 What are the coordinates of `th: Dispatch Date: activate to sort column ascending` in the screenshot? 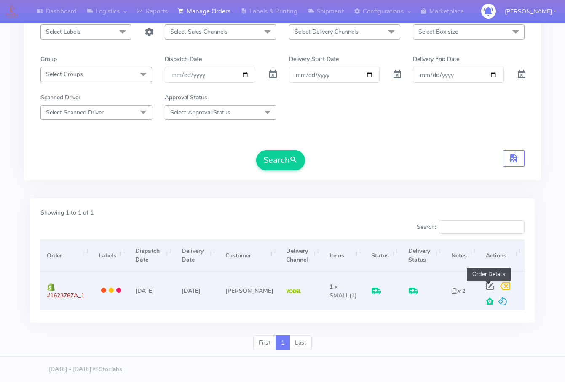 It's located at (152, 256).